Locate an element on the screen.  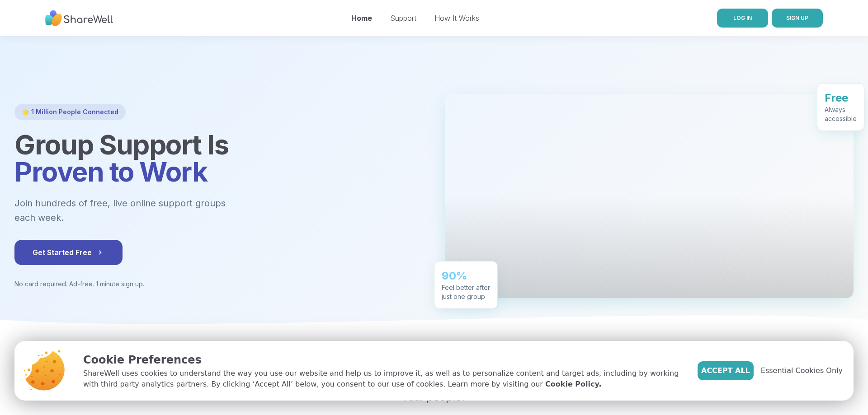
a: Home is located at coordinates (361, 18).